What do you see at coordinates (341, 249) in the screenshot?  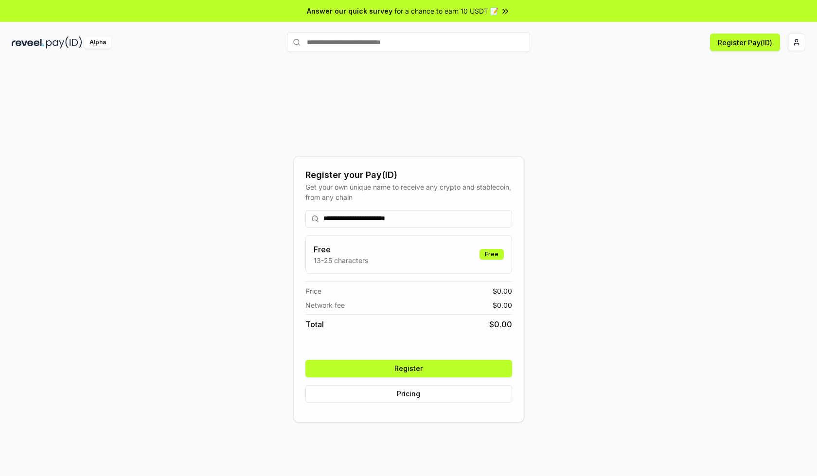 I see `h3: Free` at bounding box center [341, 249].